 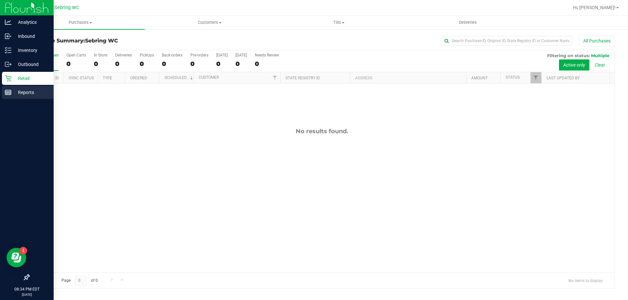 What do you see at coordinates (76, 55) in the screenshot?
I see `div: Open Carts` at bounding box center [76, 55].